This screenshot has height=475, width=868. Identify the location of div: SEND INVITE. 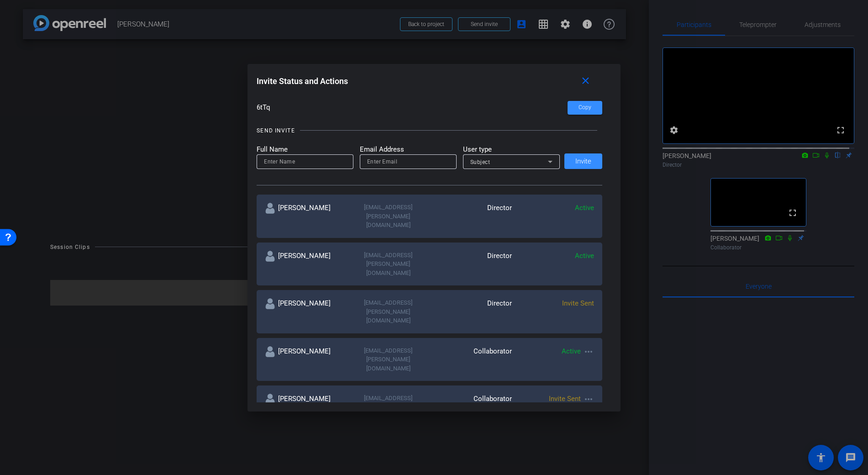
(275, 131).